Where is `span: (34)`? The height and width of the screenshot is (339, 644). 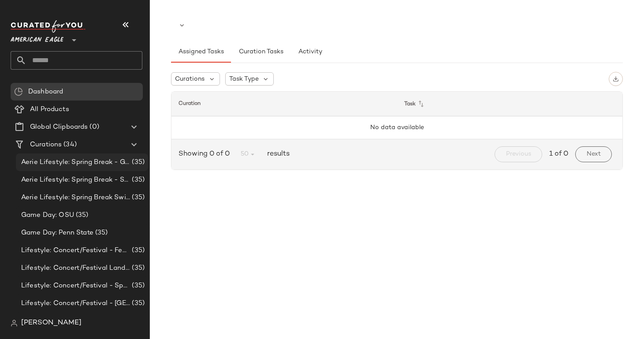
span: (34) is located at coordinates (70, 145).